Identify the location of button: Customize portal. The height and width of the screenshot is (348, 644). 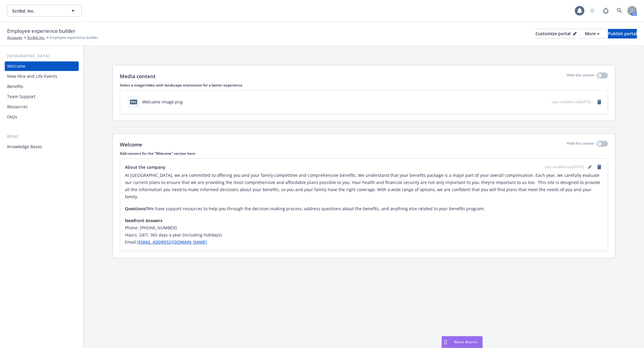
(556, 34).